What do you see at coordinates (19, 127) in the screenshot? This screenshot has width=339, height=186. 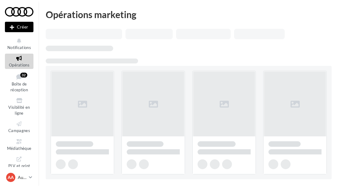 I see `a: Campagnes` at bounding box center [19, 127].